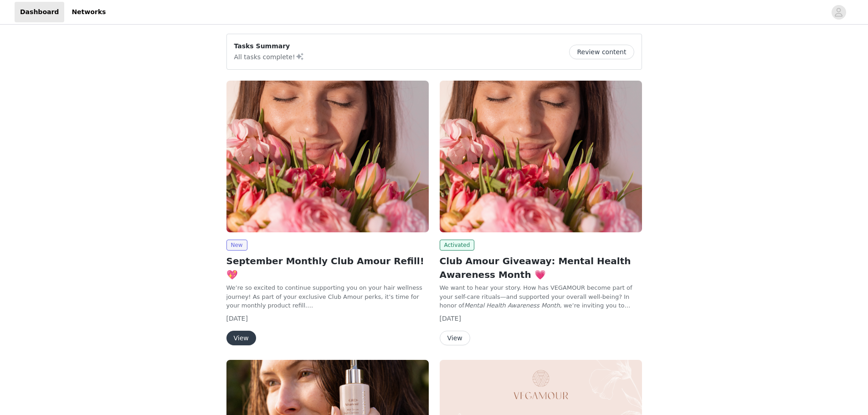  I want to click on h2: September Monthly Club Amour Refill! 💖, so click(327, 268).